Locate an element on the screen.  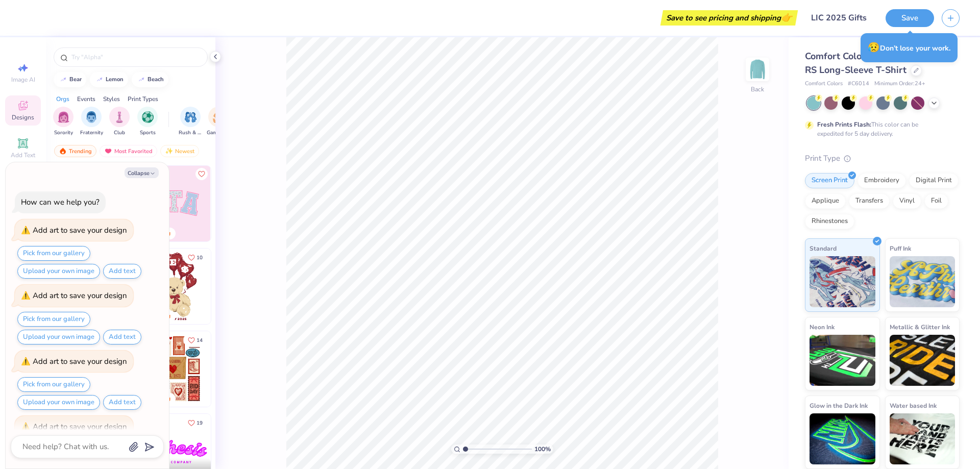
img: trending.gif is located at coordinates (62, 151).